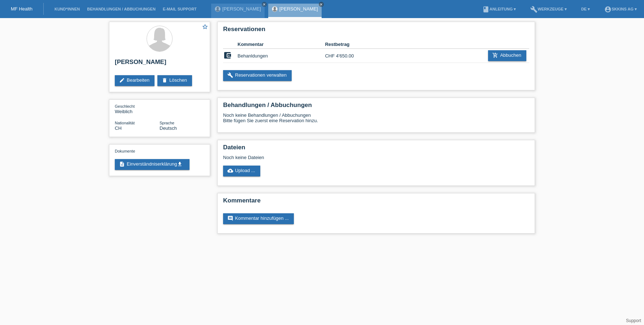  What do you see at coordinates (180, 9) in the screenshot?
I see `a: E-Mail Support` at bounding box center [180, 9].